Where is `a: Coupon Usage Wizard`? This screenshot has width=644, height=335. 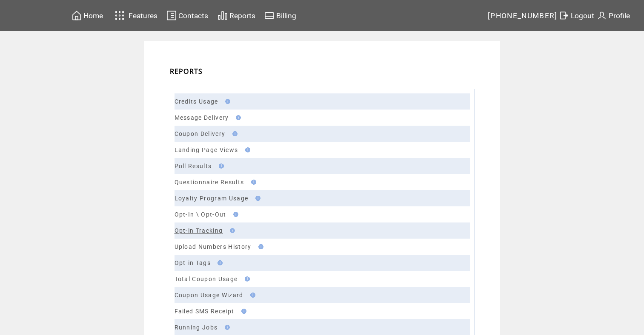
a: Coupon Usage Wizard is located at coordinates (209, 295).